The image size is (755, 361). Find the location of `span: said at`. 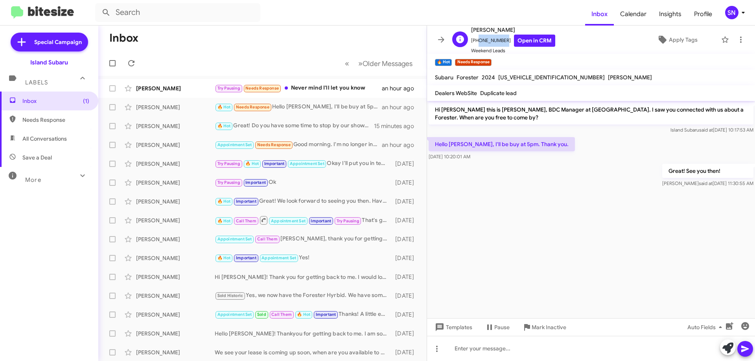

span: said at is located at coordinates (705, 183).